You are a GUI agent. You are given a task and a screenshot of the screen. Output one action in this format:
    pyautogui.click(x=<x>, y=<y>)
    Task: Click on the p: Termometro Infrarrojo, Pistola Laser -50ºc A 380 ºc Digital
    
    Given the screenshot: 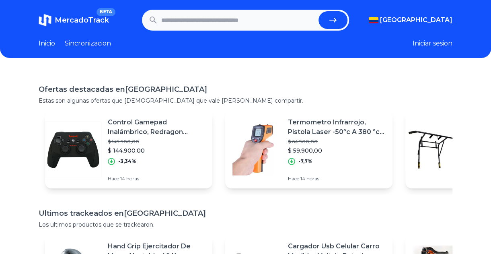 What is the action you would take?
    pyautogui.click(x=337, y=127)
    